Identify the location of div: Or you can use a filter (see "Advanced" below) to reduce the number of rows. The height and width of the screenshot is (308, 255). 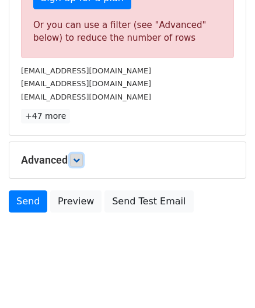
(127, 31).